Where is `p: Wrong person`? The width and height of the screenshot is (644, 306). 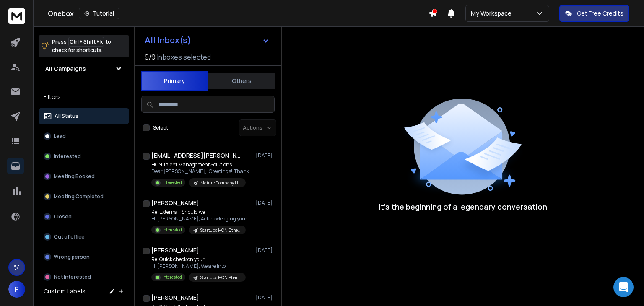
p: Wrong person is located at coordinates (72, 257).